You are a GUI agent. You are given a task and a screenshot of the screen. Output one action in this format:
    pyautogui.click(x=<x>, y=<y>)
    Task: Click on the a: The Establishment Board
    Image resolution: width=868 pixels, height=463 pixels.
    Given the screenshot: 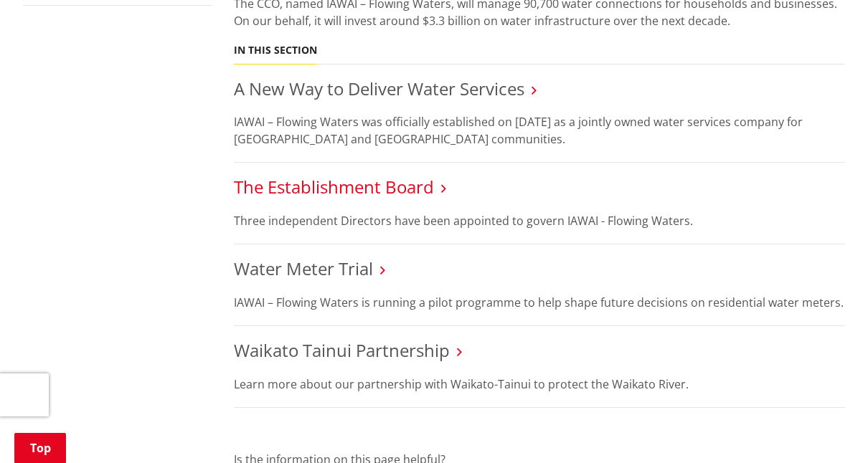 What is the action you would take?
    pyautogui.click(x=333, y=186)
    